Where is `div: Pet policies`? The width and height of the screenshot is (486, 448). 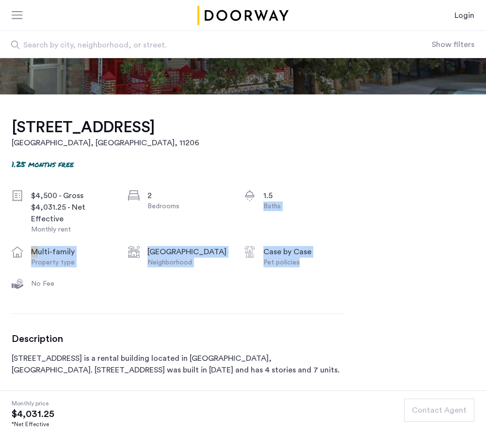 div: Pet policies is located at coordinates (304, 262).